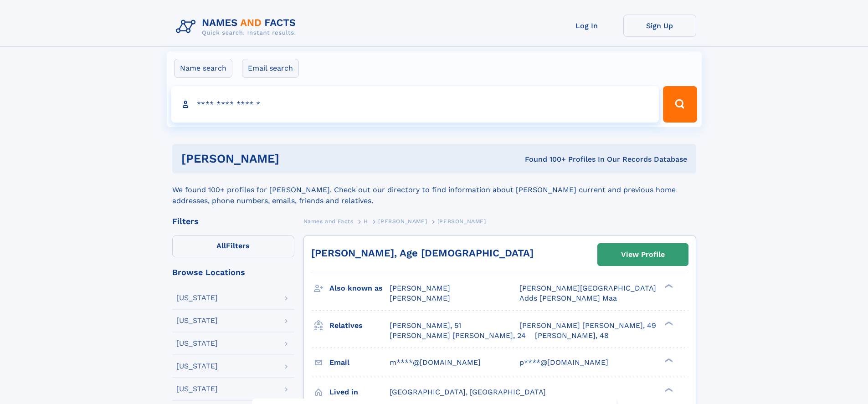 Image resolution: width=868 pixels, height=404 pixels. Describe the element at coordinates (643, 254) in the screenshot. I see `div: View Profile` at that location.